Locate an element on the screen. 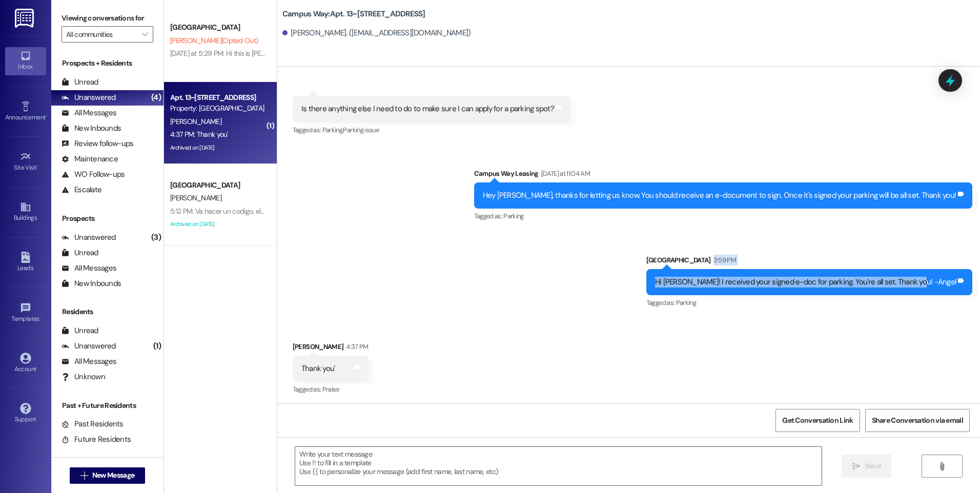  div: 4:37 PM: Thank you' is located at coordinates (199, 134).